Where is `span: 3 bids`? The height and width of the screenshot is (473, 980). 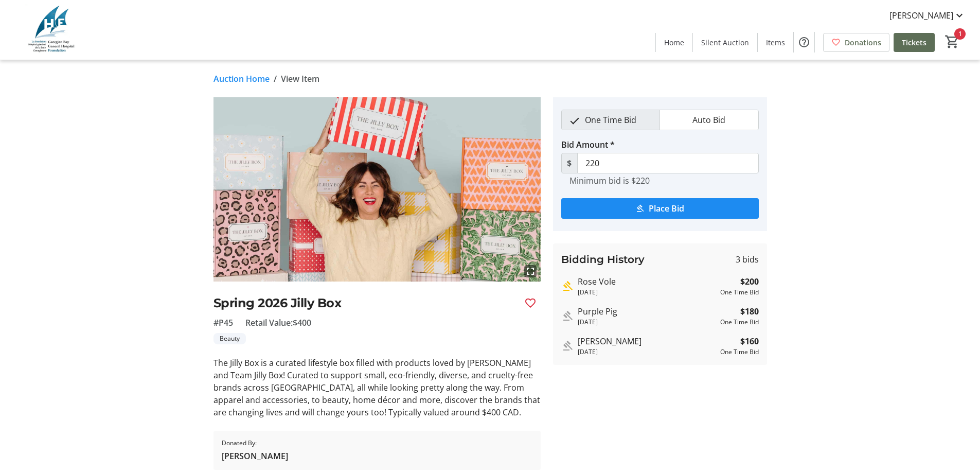 span: 3 bids is located at coordinates (747, 260).